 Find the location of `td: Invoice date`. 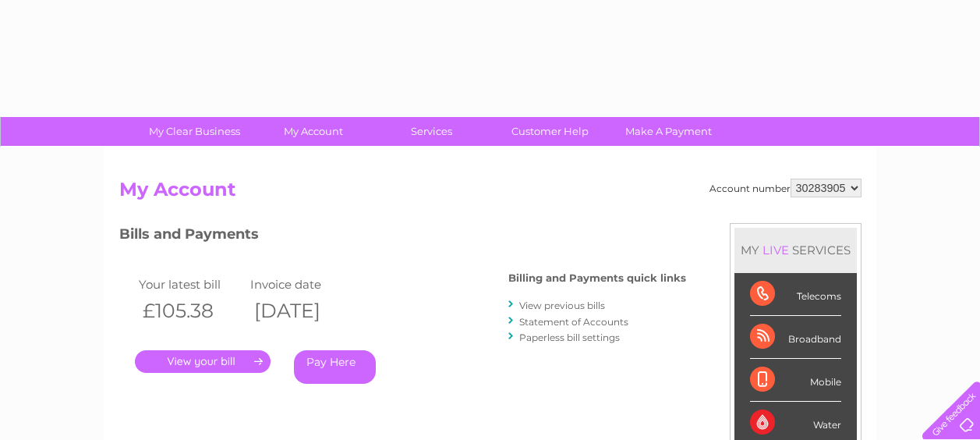

td: Invoice date is located at coordinates (303, 284).